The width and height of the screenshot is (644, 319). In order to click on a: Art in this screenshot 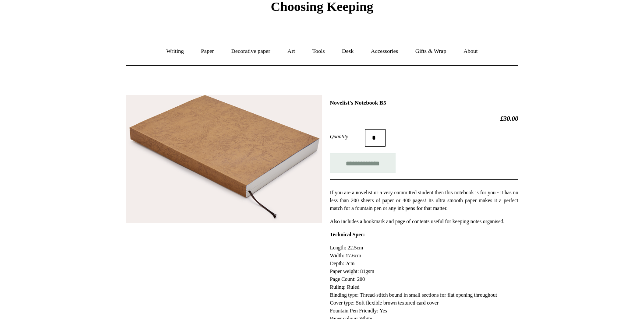, I will do `click(291, 51)`.